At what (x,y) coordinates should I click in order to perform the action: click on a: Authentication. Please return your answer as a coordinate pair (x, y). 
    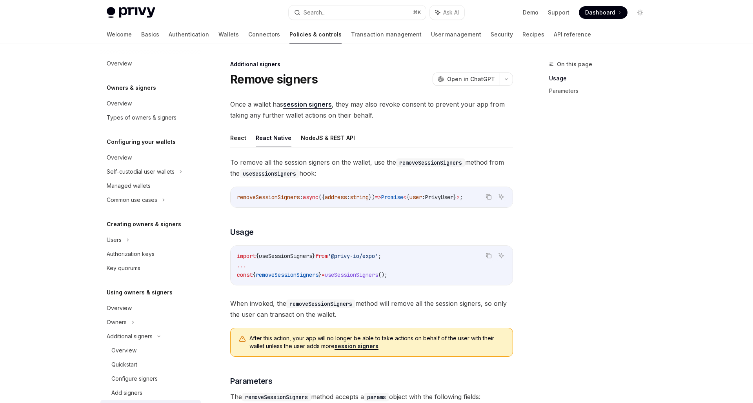
    Looking at the image, I should click on (189, 34).